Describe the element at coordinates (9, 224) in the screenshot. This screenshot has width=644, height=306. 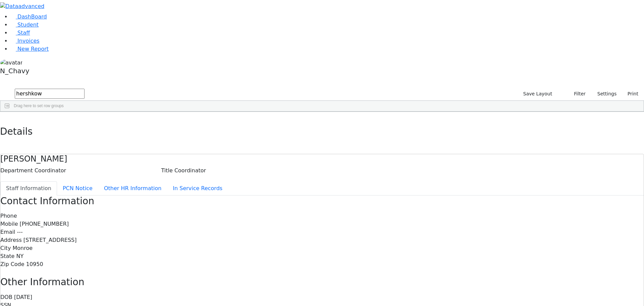
I see `label: Mobile` at that location.